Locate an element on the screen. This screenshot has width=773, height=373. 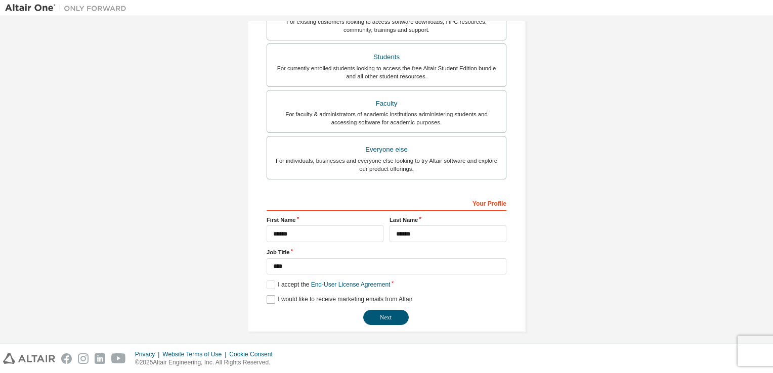
img: instagram.svg is located at coordinates (83, 359).